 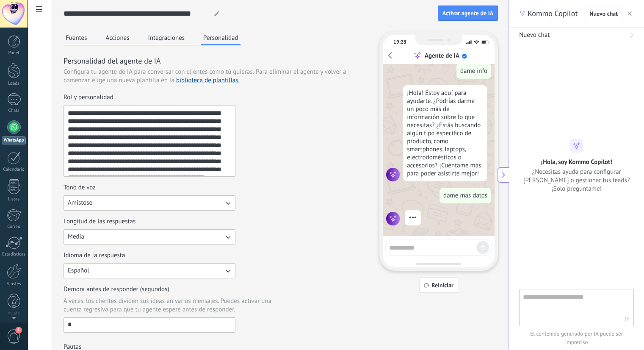 What do you see at coordinates (149, 140) in the screenshot?
I see `textarea: Rol y personalidad` at bounding box center [149, 140].